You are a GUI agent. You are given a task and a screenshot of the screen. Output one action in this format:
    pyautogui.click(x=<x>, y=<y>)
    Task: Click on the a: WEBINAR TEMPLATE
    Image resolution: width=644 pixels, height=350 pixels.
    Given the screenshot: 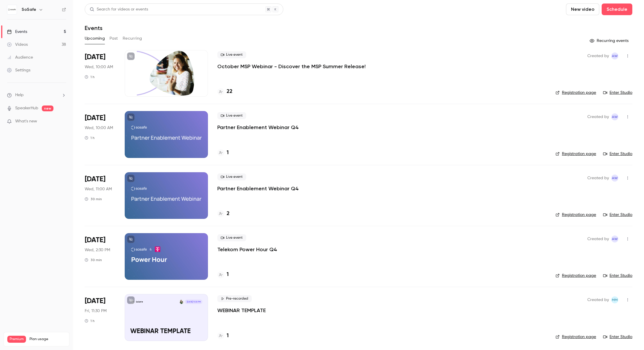 What is the action you would take?
    pyautogui.click(x=242, y=311)
    